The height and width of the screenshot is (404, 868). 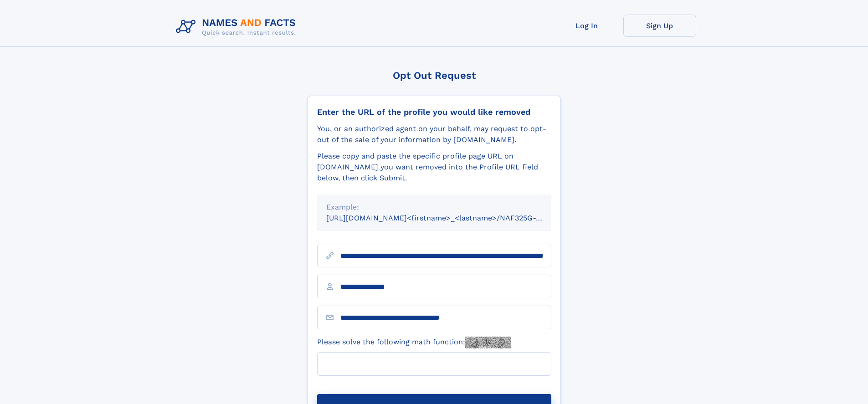 I want to click on div: Enter the URL of the profile you would like removed, so click(x=434, y=112).